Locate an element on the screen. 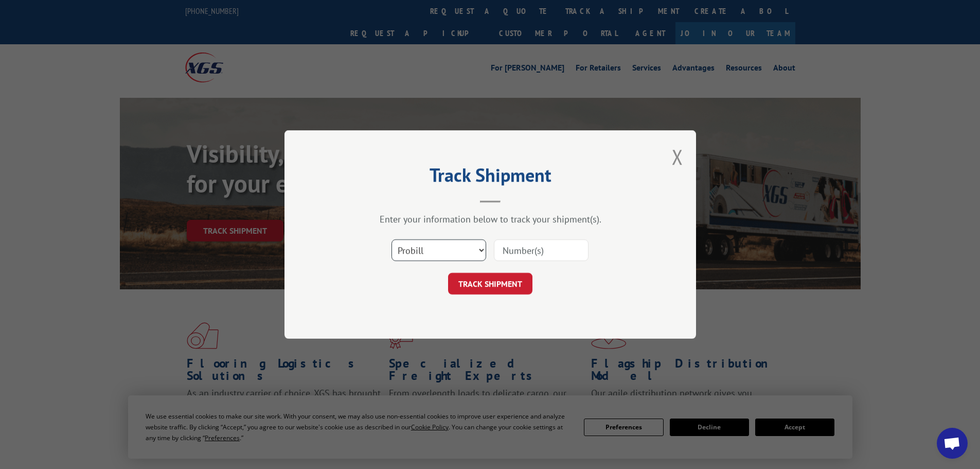 The height and width of the screenshot is (469, 980). button: Close modal is located at coordinates (677, 156).